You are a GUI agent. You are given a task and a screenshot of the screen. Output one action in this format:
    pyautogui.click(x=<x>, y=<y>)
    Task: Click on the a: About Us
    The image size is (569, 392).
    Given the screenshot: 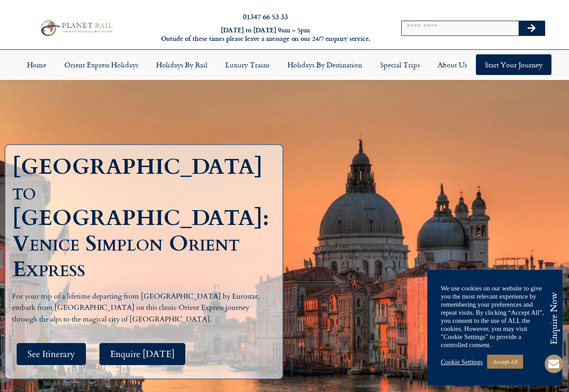 What is the action you would take?
    pyautogui.click(x=452, y=65)
    